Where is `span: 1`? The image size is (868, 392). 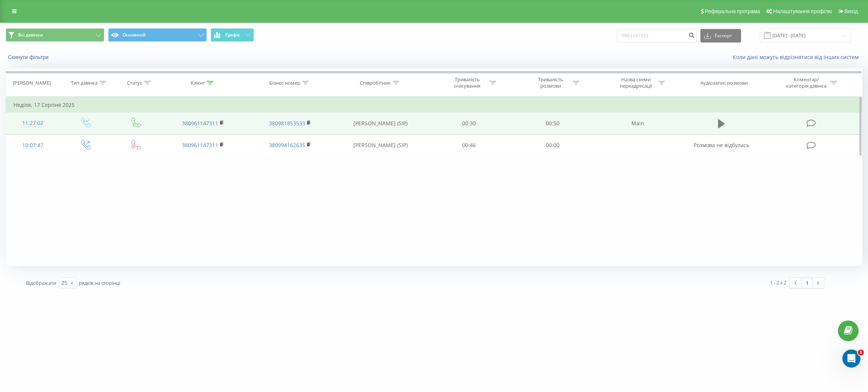 span: 1 is located at coordinates (861, 352).